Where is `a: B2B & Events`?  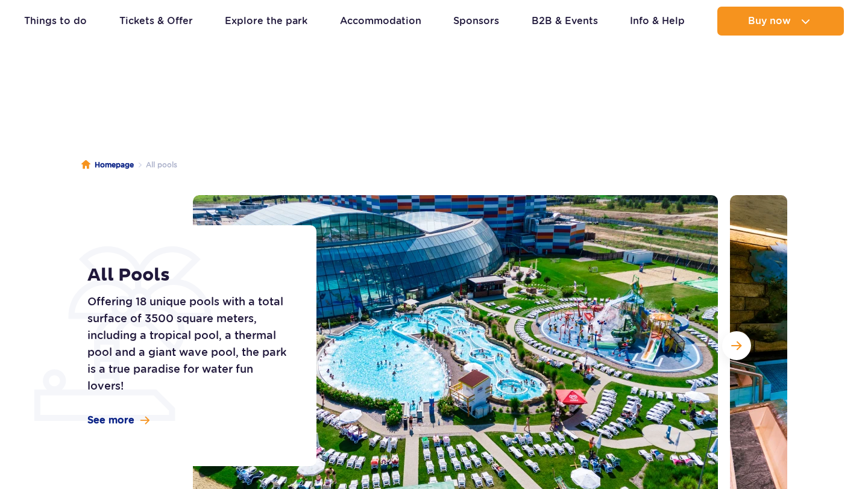
a: B2B & Events is located at coordinates (564, 21).